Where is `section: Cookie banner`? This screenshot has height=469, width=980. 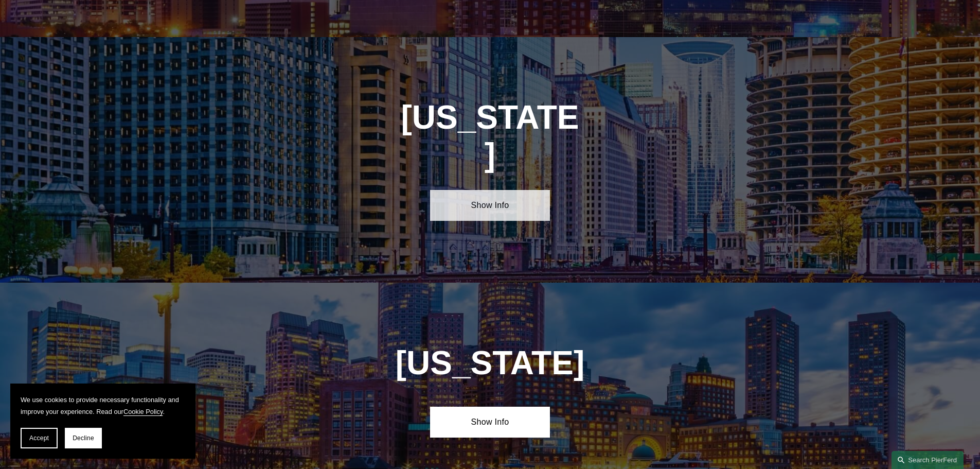 section: Cookie banner is located at coordinates (103, 421).